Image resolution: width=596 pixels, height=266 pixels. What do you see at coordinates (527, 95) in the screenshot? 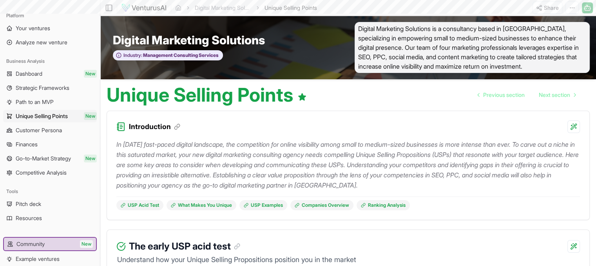
I see `nav: pagination` at bounding box center [527, 95].